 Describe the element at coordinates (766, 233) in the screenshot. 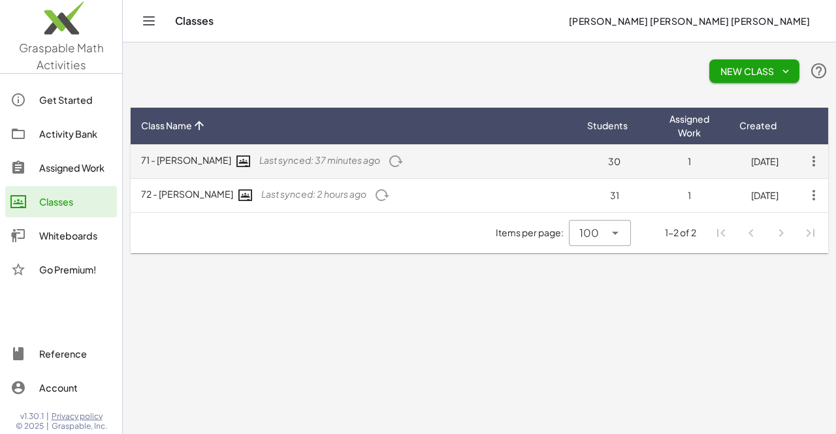

I see `nav: Pagination Navigation` at that location.